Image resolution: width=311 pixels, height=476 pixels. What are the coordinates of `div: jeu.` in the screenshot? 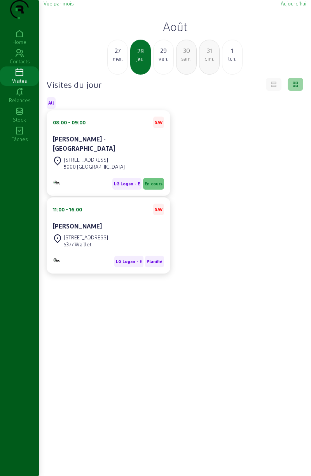 It's located at (140, 59).